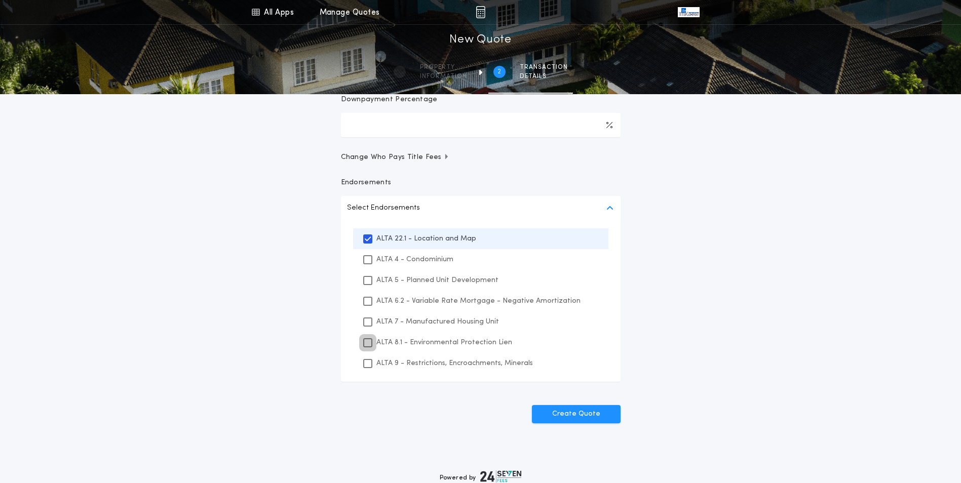 This screenshot has height=483, width=961. What do you see at coordinates (544, 67) in the screenshot?
I see `span: Transaction` at bounding box center [544, 67].